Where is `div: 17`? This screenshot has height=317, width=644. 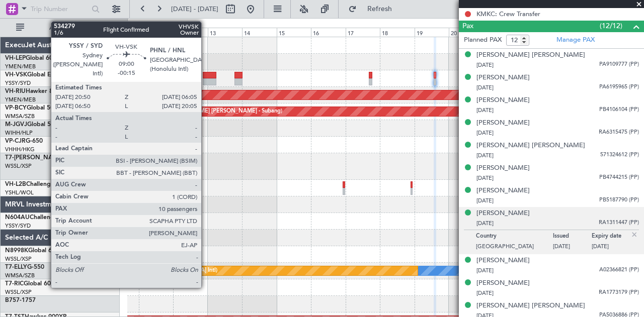 div: 17 is located at coordinates (363, 32).